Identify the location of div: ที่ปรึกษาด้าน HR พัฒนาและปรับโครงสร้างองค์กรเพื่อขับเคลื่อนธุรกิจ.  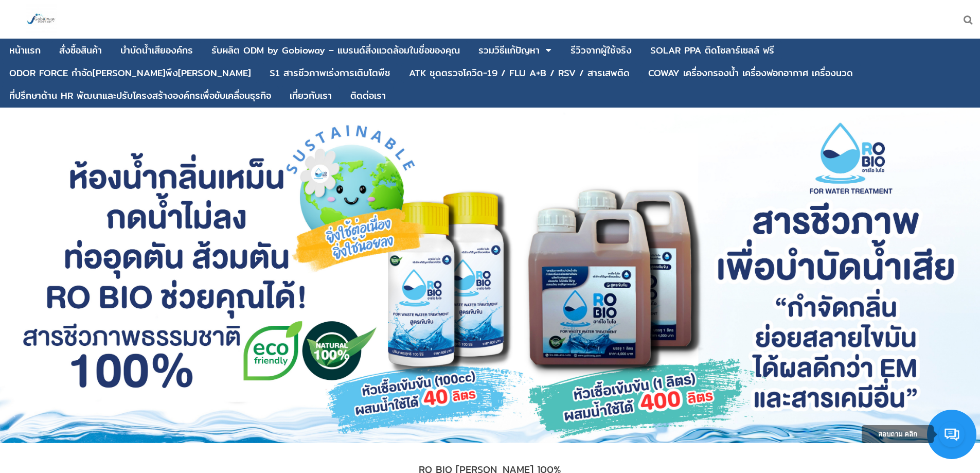
(140, 96).